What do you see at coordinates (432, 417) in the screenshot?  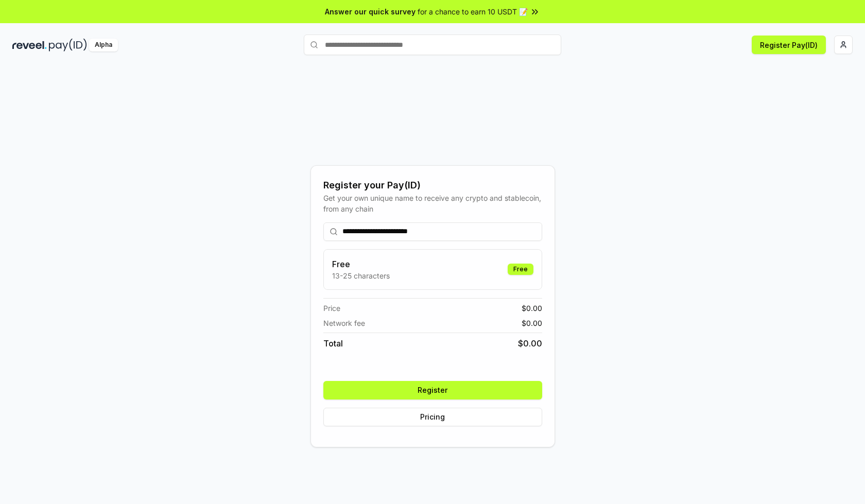 I see `button: Pricing` at bounding box center [432, 417].